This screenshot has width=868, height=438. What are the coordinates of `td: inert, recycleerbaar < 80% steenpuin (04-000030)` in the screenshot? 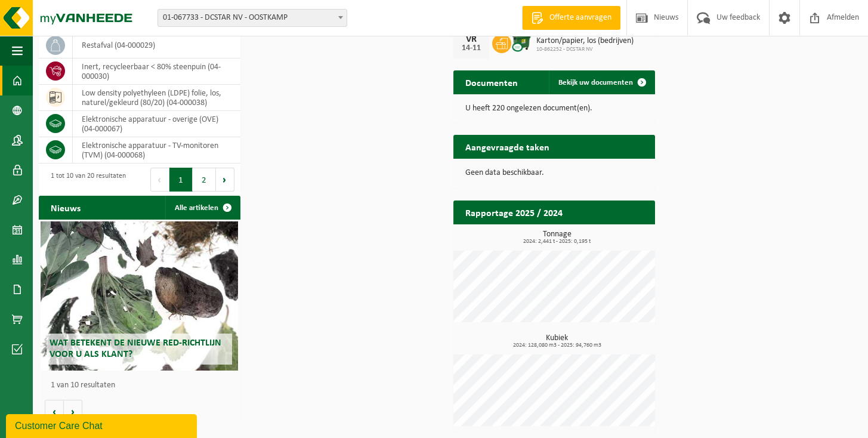 It's located at (156, 72).